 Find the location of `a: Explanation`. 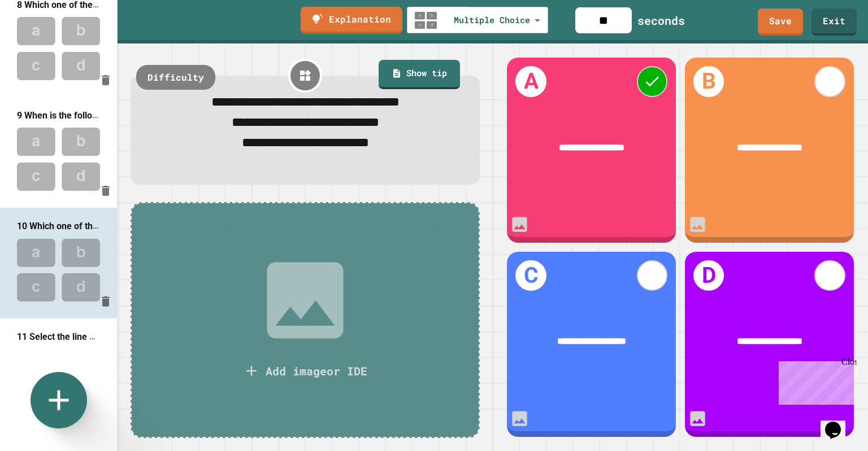

a: Explanation is located at coordinates (352, 20).